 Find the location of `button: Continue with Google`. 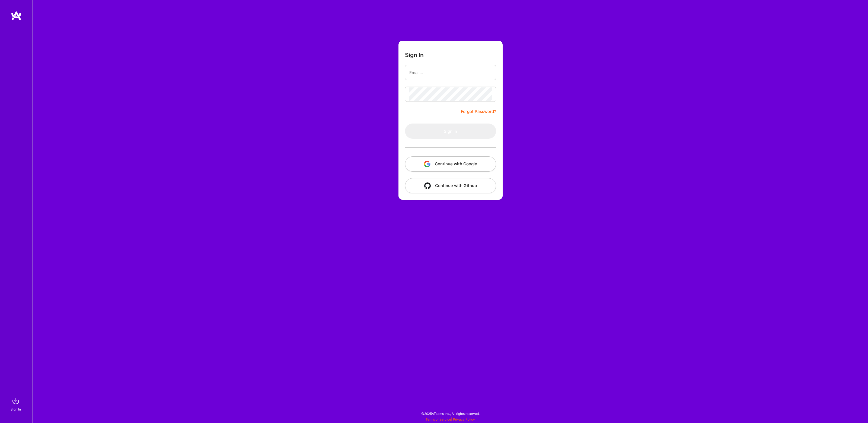

button: Continue with Google is located at coordinates (450, 164).